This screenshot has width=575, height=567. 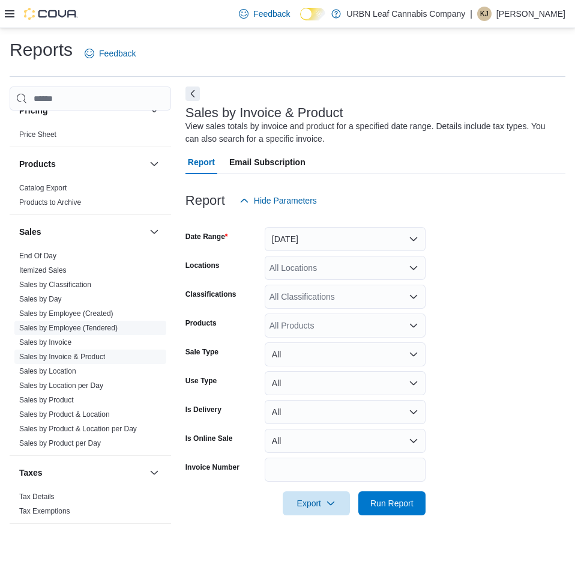 I want to click on span: Sales by Product per Day, so click(x=60, y=443).